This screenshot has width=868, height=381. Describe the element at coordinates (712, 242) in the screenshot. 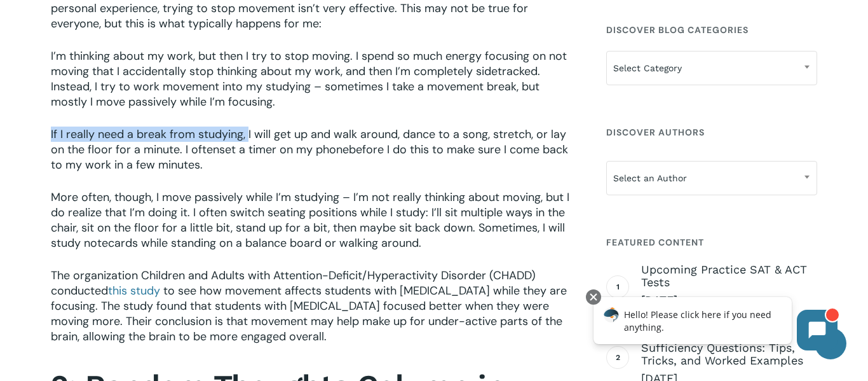

I see `h4: Featured Content` at that location.